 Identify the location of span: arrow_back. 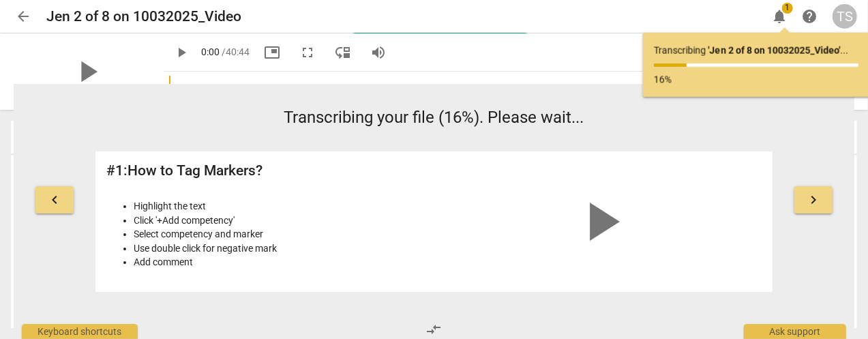
(23, 16).